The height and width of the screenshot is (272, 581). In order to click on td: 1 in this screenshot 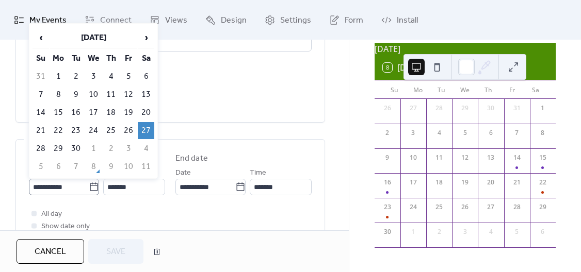, I will do `click(58, 76)`.